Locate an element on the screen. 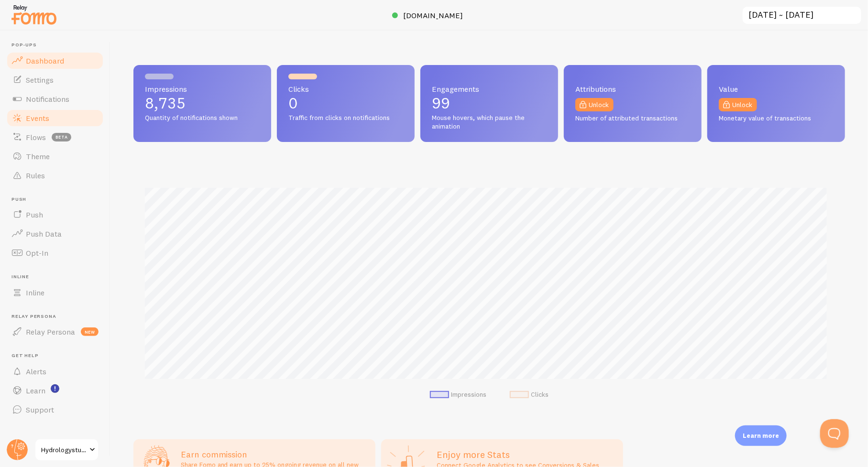 The width and height of the screenshot is (868, 467). span: Quantity of notifications shown is located at coordinates (202, 118).